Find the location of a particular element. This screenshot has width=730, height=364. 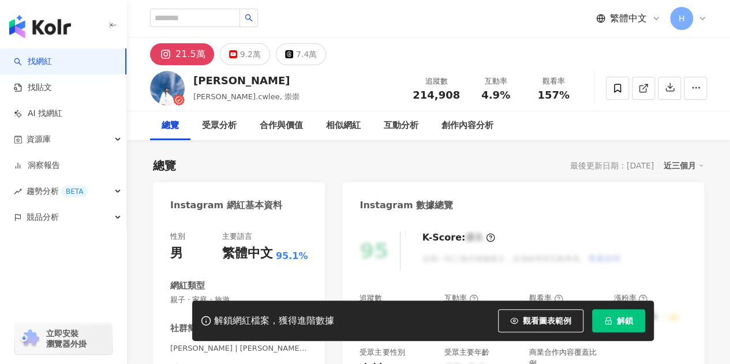

span: 立即安裝 瀏覽器外掛 is located at coordinates (66, 339).